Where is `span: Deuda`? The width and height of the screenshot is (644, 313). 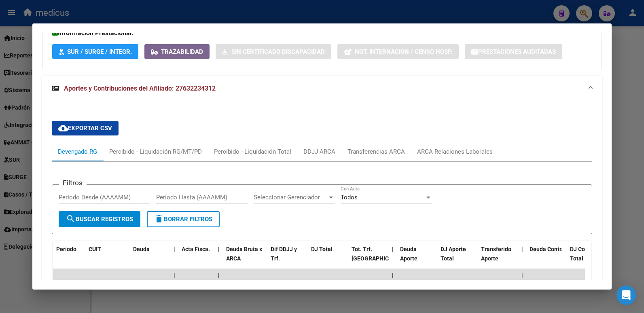 span: Deuda is located at coordinates (141, 249).